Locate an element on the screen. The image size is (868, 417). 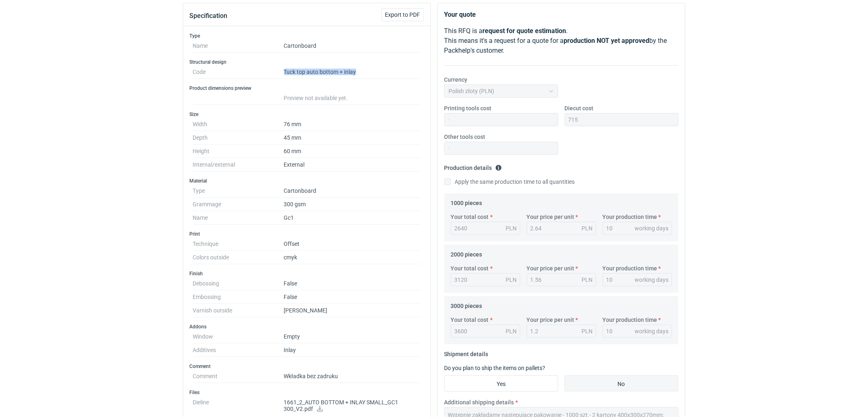
label: Diecut cost is located at coordinates (579, 108).